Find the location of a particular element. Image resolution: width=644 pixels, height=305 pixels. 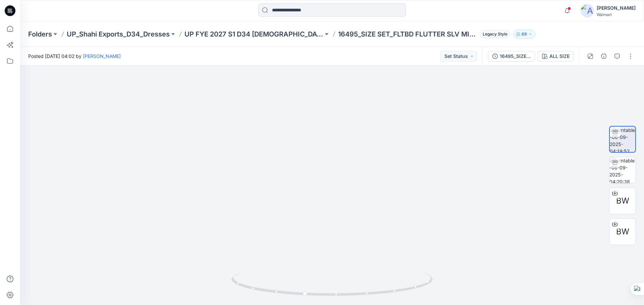

button: Details is located at coordinates (604, 56).